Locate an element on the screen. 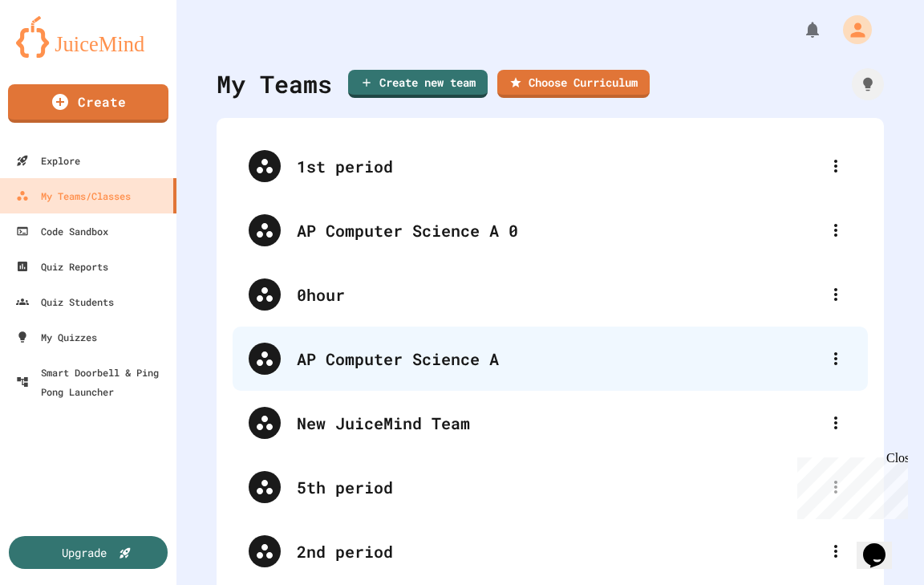 Image resolution: width=924 pixels, height=585 pixels. div: My Notifications is located at coordinates (800, 29).